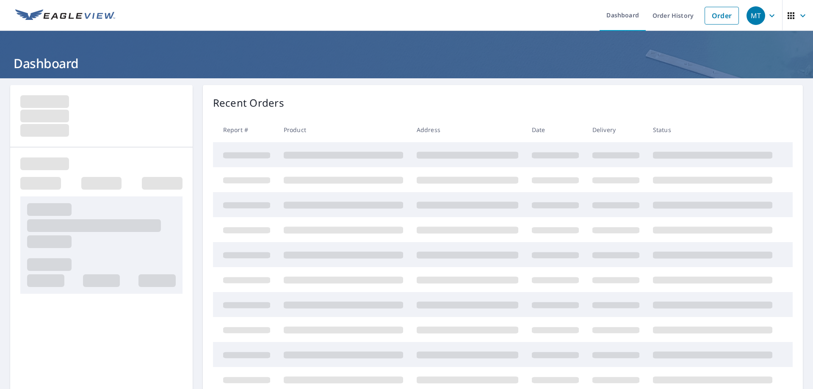  Describe the element at coordinates (468, 130) in the screenshot. I see `th: Address` at that location.